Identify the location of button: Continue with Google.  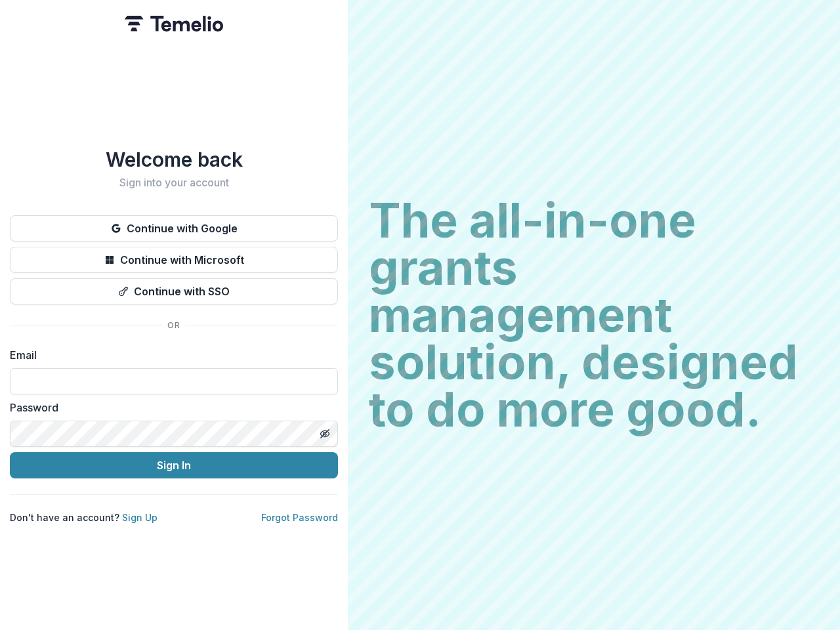
(174, 229).